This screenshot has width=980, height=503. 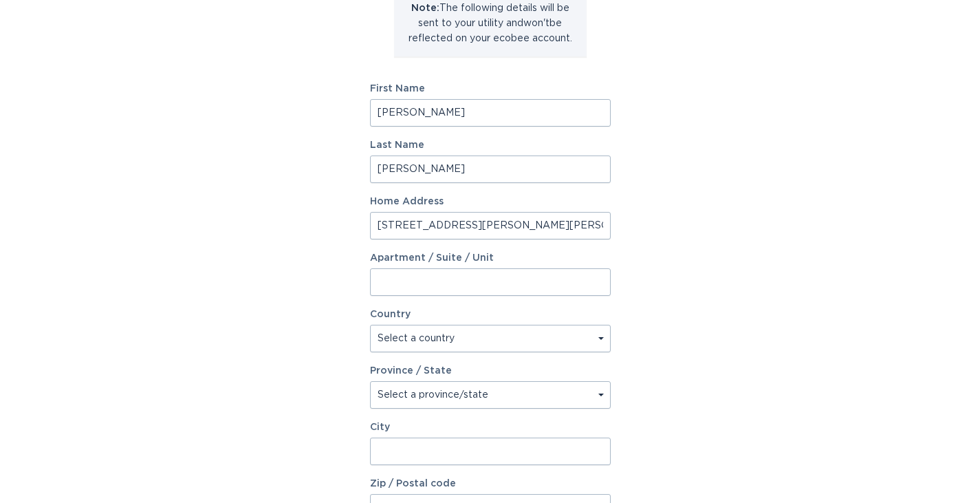 What do you see at coordinates (490, 145) in the screenshot?
I see `label: Last Name` at bounding box center [490, 145].